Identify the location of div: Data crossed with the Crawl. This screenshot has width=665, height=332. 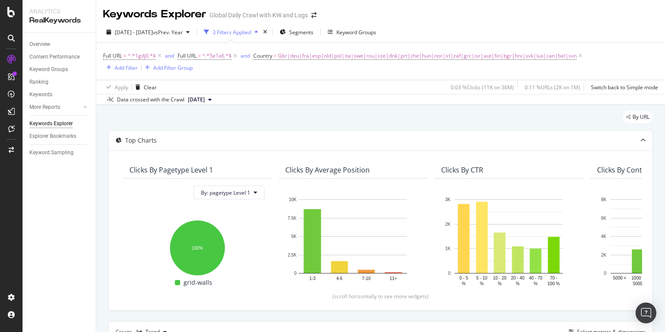
(151, 100).